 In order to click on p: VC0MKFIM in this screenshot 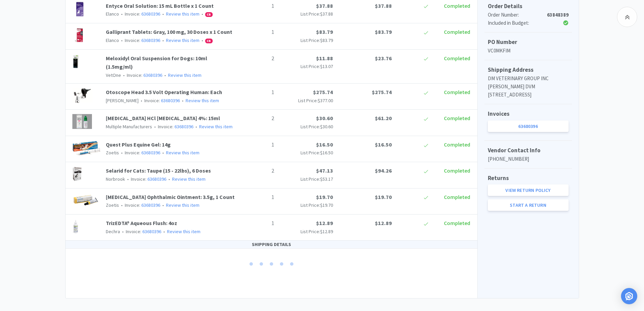, I will do `click(528, 51)`.